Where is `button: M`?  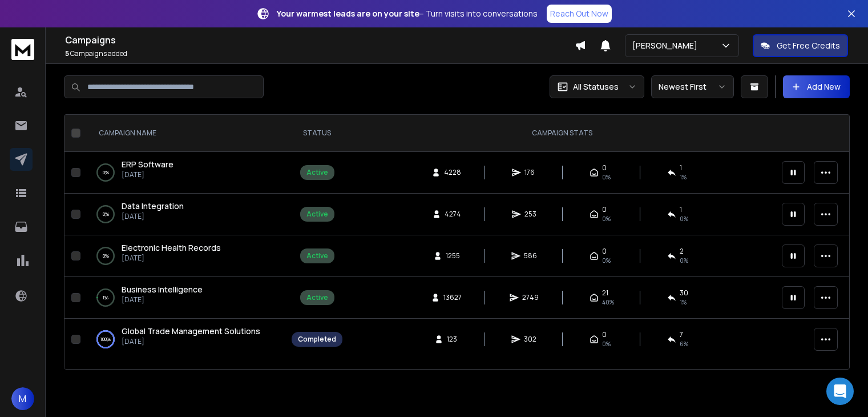
button: M is located at coordinates (23, 399).